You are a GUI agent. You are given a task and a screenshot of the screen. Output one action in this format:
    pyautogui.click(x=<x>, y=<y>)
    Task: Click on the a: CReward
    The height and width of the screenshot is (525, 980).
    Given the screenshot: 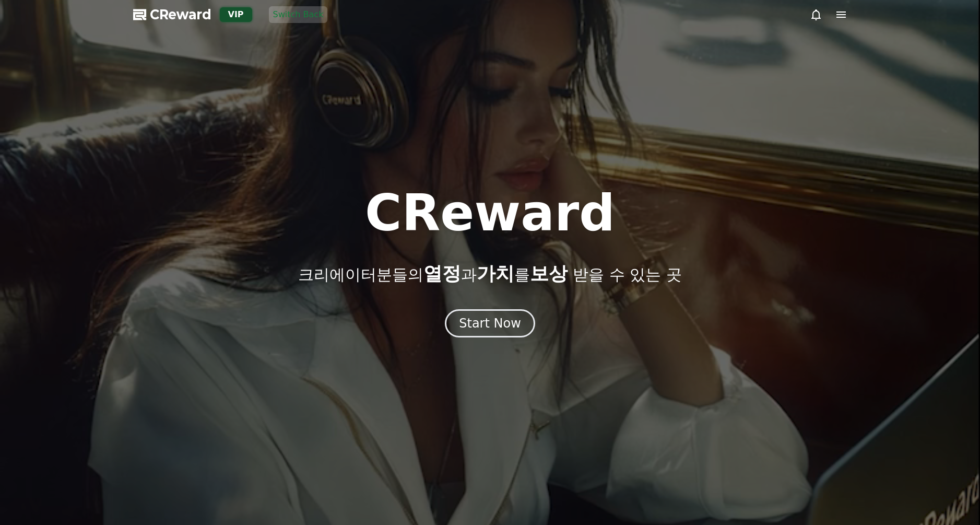 What is the action you would take?
    pyautogui.click(x=172, y=14)
    